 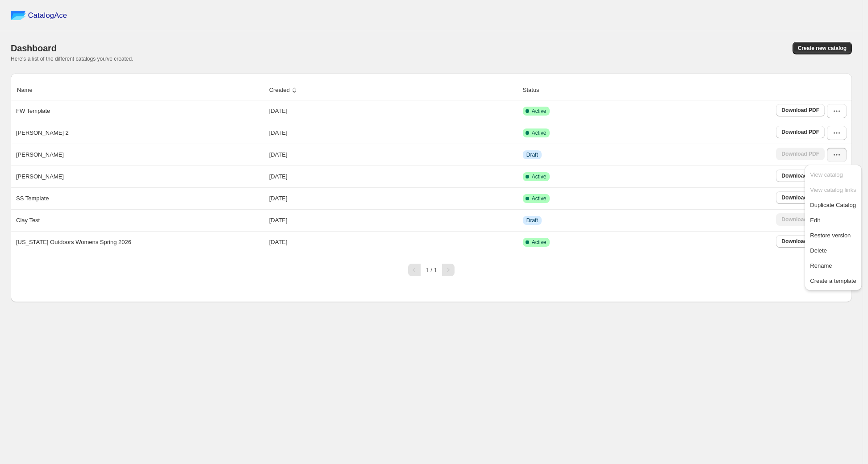 I want to click on span: Restore version, so click(x=830, y=235).